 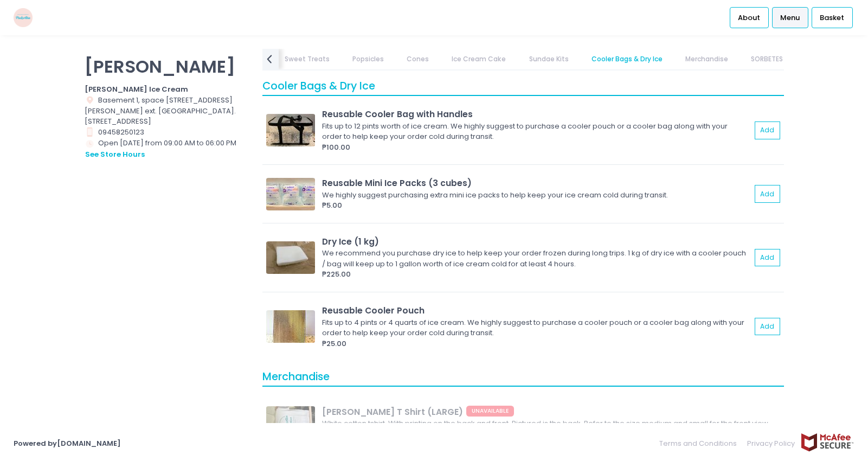 What do you see at coordinates (318, 85) in the screenshot?
I see `span: Cooler Bags & Dry Ice` at bounding box center [318, 85].